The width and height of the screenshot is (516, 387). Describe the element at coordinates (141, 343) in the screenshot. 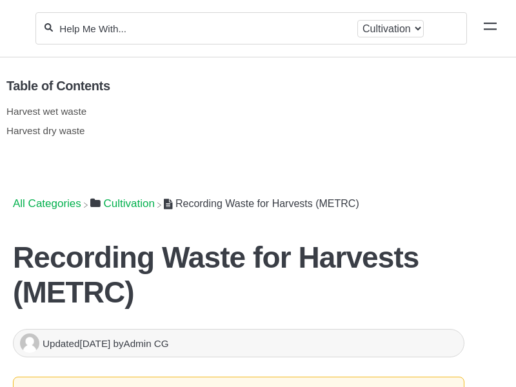

I see `span: by` at that location.